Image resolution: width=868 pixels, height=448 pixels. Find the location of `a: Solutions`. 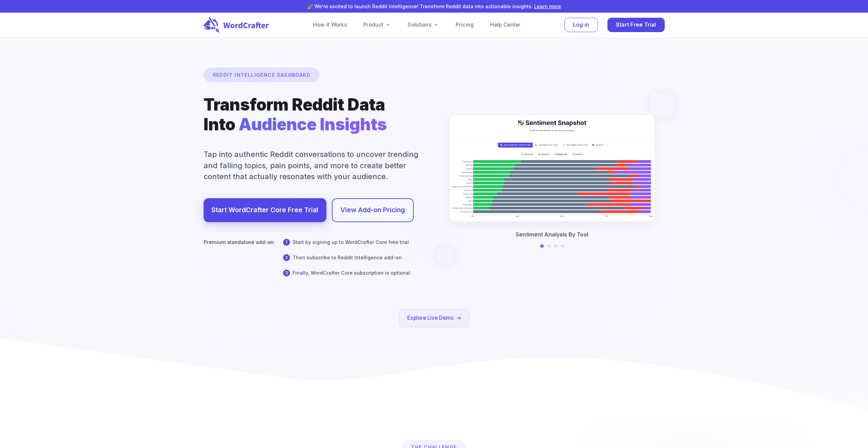

a: Solutions is located at coordinates (423, 25).